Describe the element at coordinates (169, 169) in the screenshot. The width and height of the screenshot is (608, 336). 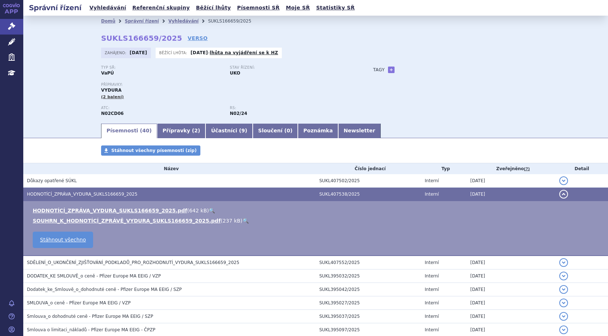
I see `th: Název` at that location.